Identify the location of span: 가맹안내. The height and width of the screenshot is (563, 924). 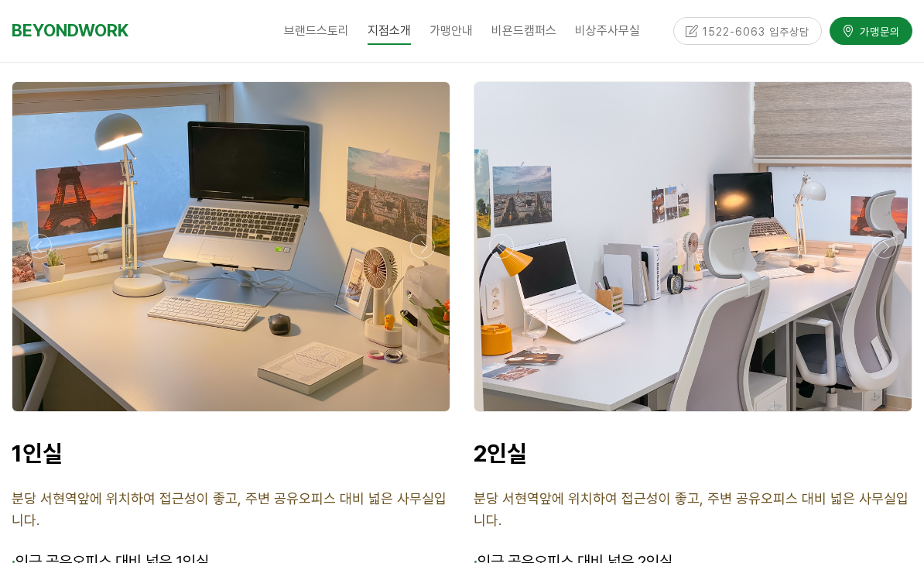
(451, 30).